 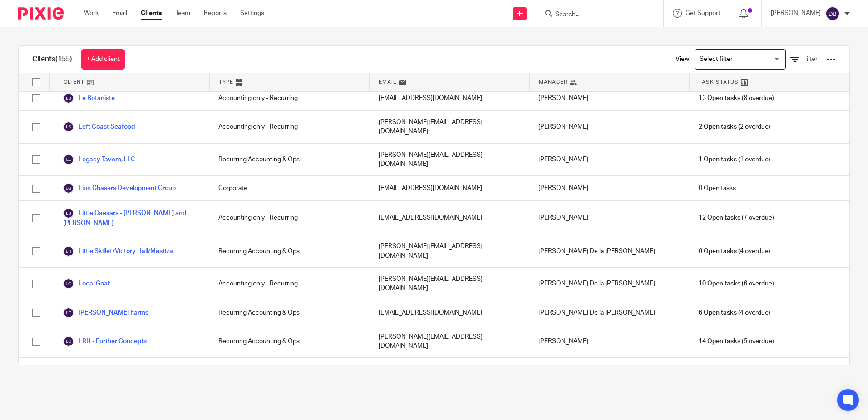 I want to click on span: (2 overdue), so click(x=734, y=127).